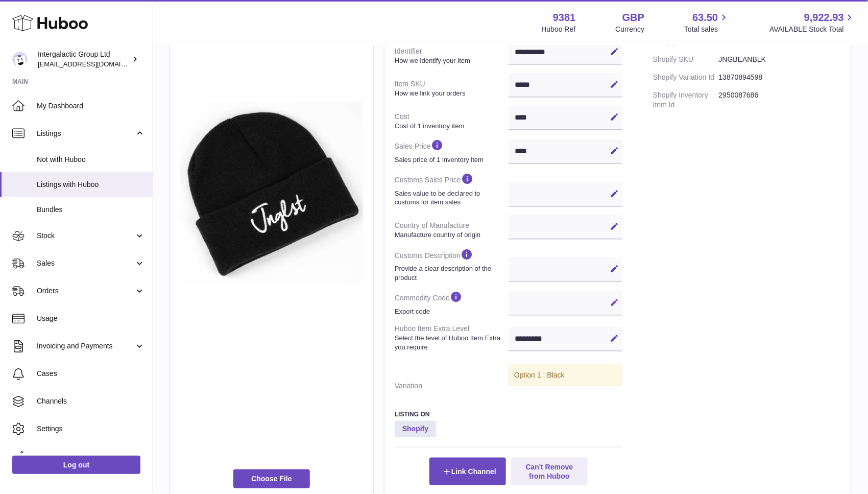  Describe the element at coordinates (85, 236) in the screenshot. I see `span: Stock` at that location.